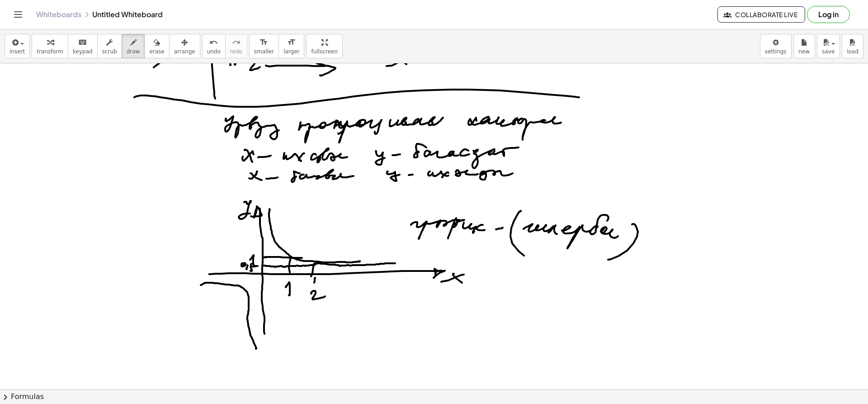 This screenshot has width=868, height=404. I want to click on button: format_sizelarger, so click(291, 46).